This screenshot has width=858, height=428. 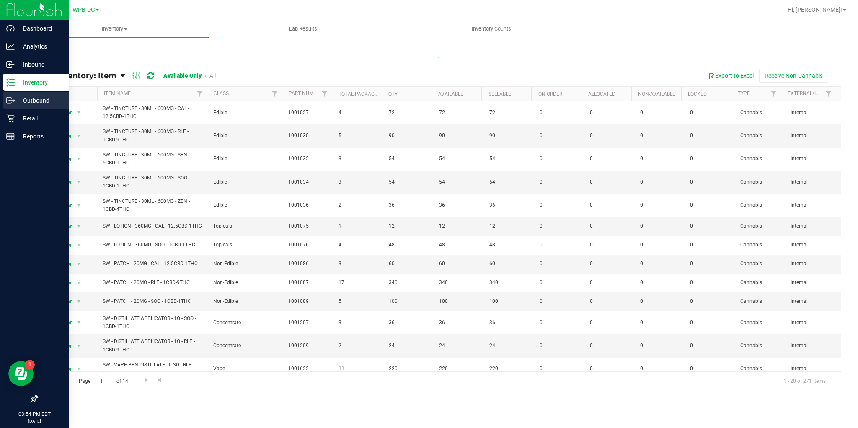 What do you see at coordinates (409, 113) in the screenshot?
I see `span: 72` at bounding box center [409, 113].